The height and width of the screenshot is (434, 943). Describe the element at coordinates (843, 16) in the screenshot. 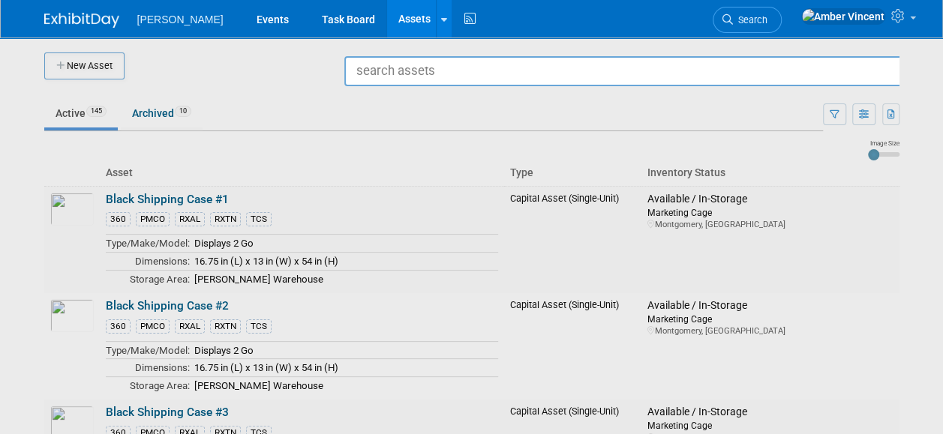

I see `img: Amber Vincent` at that location.